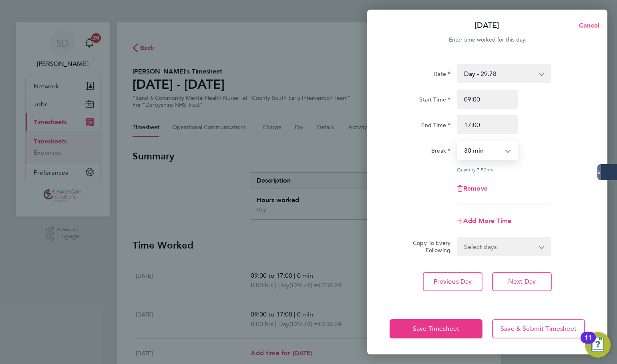  I want to click on button: Save & Submit Timesheet, so click(539, 329).